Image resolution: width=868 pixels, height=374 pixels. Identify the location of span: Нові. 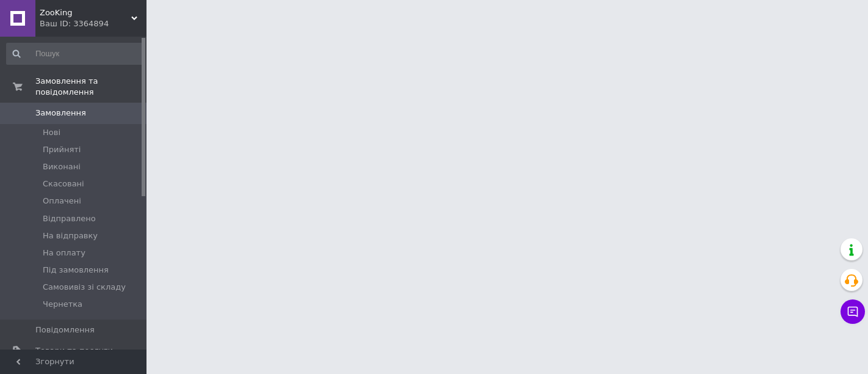
(51, 133).